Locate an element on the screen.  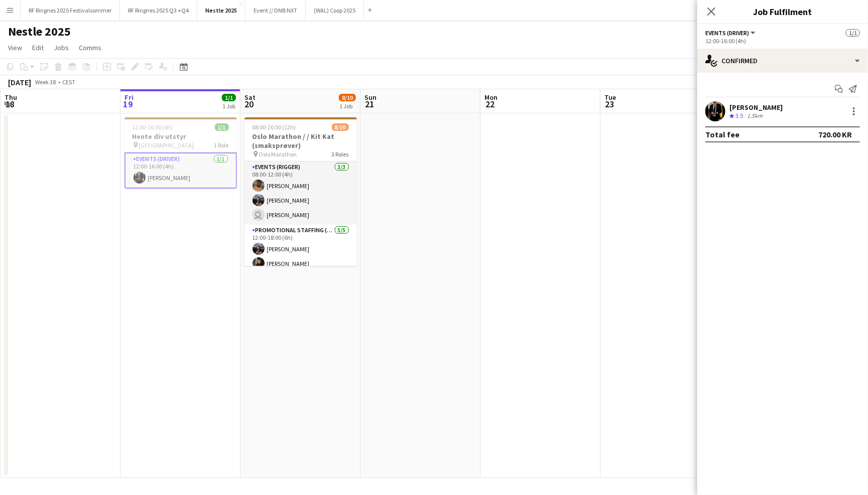
h3: Hente div utstyr is located at coordinates (181, 136).